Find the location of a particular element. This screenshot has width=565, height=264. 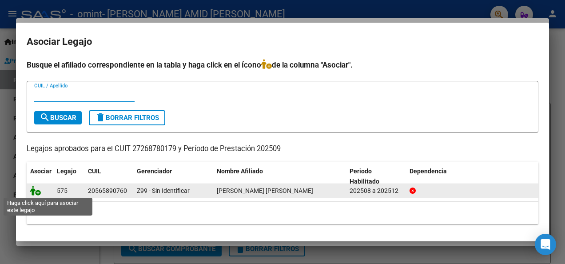

div: 20565890760 is located at coordinates (107, 190).